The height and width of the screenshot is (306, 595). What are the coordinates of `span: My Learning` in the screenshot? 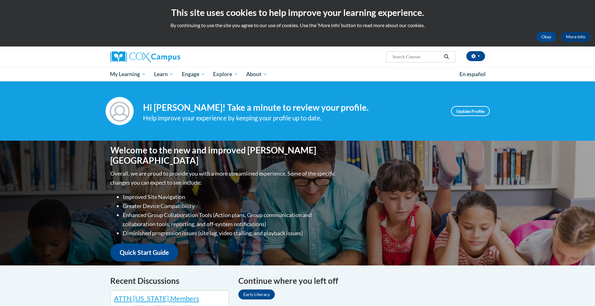 It's located at (128, 74).